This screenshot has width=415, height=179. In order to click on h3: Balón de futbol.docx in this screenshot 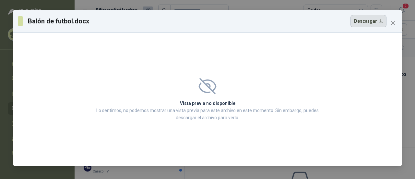, I will do `click(59, 21)`.